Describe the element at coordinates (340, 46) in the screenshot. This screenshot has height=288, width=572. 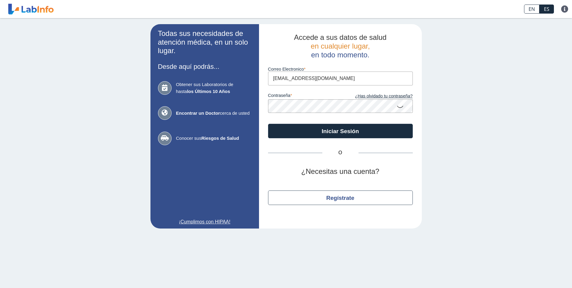
I see `span: en cualquier lugar,` at that location.